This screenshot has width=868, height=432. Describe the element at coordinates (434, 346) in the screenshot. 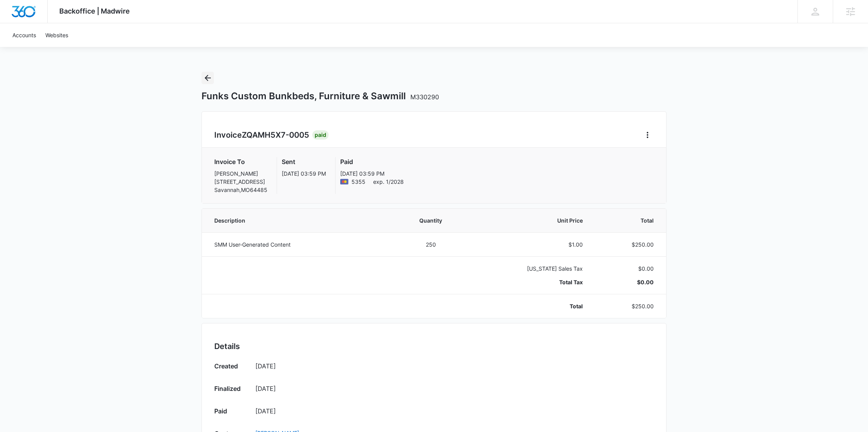

I see `h2: Details` at that location.